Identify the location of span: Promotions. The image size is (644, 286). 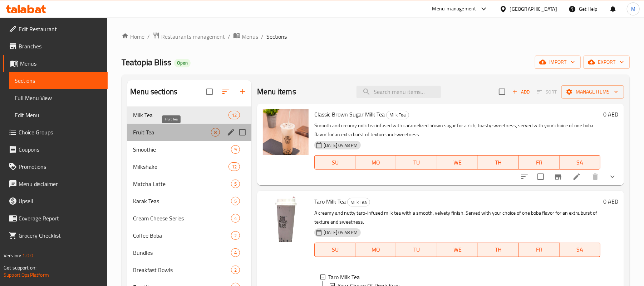
(60, 167).